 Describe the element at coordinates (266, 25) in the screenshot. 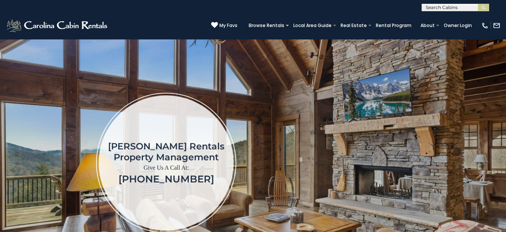

I see `a: Browse Rentals` at that location.